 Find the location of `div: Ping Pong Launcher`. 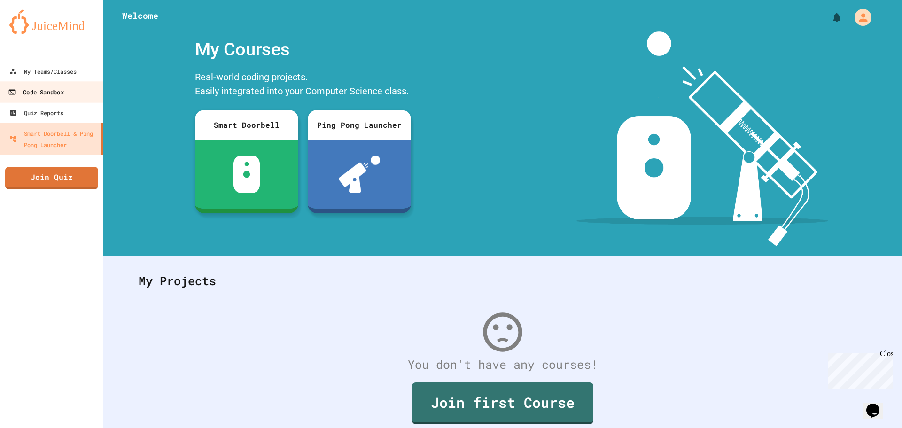

div: Ping Pong Launcher is located at coordinates (359, 125).